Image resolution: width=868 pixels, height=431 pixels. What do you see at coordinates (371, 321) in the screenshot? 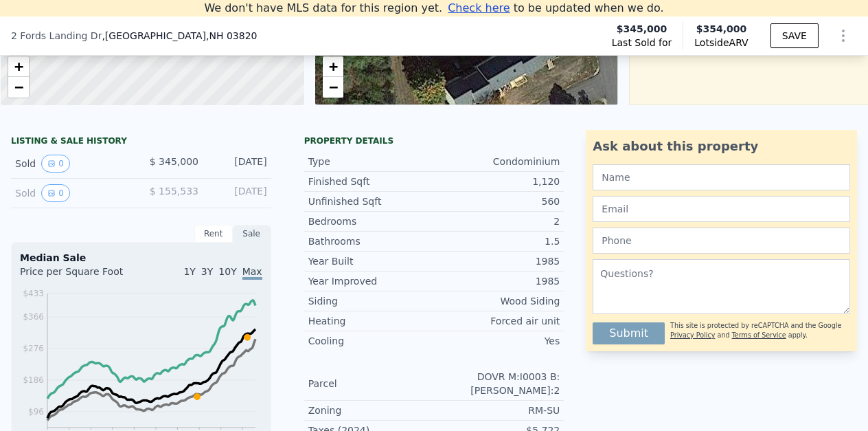
I see `div: Heating` at bounding box center [371, 321].